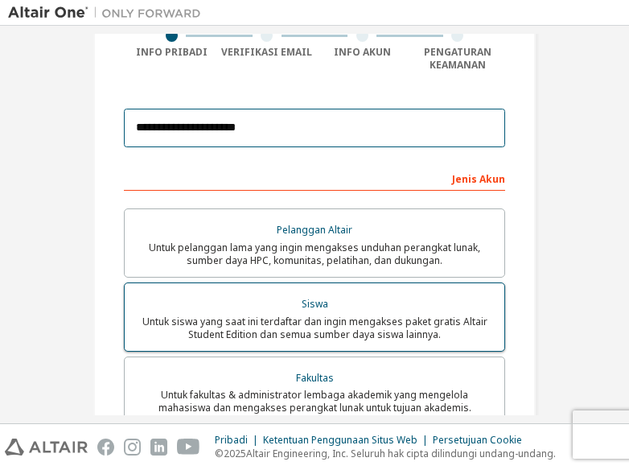 The height and width of the screenshot is (470, 629). What do you see at coordinates (231, 439) in the screenshot?
I see `font: Pribadi` at bounding box center [231, 439].